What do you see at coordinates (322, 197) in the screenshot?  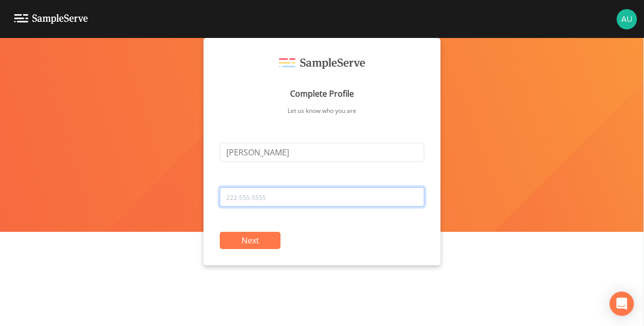 I see `input: 222-555-5555` at bounding box center [322, 197].